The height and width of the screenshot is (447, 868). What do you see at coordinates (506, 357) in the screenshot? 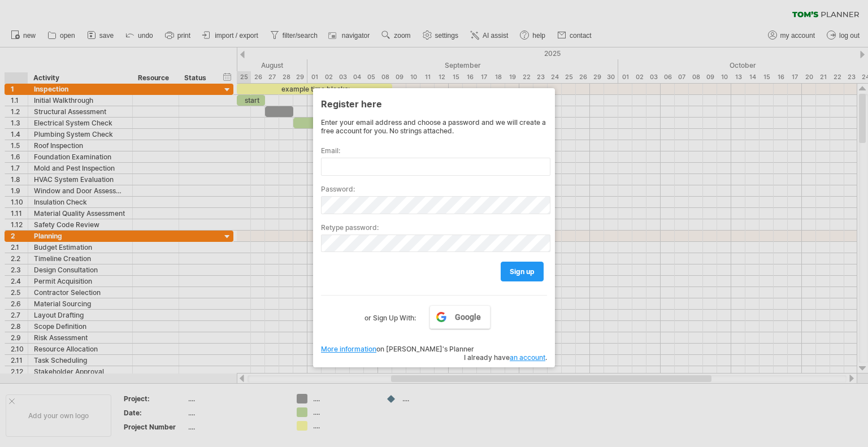
I see `span: I already have .` at bounding box center [506, 357].